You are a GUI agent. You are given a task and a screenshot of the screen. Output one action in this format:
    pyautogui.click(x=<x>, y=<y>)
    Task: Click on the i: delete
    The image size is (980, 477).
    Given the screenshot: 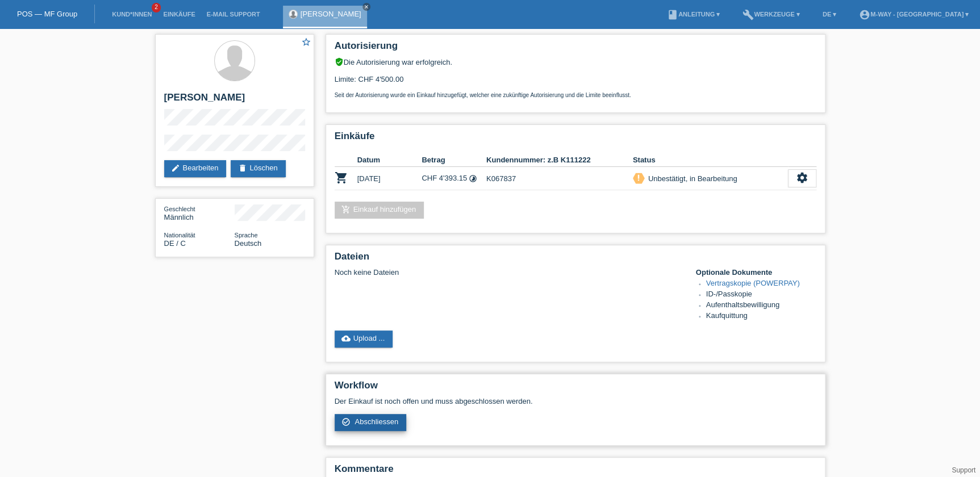 What is the action you would take?
    pyautogui.click(x=242, y=168)
    